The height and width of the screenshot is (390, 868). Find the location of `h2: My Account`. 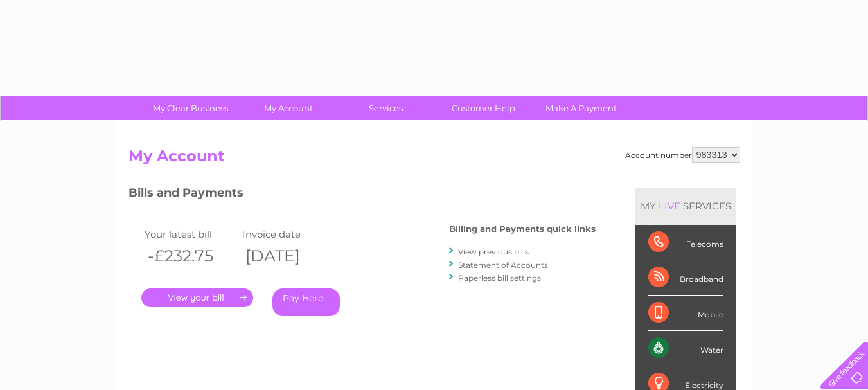

h2: My Account is located at coordinates (434, 159).